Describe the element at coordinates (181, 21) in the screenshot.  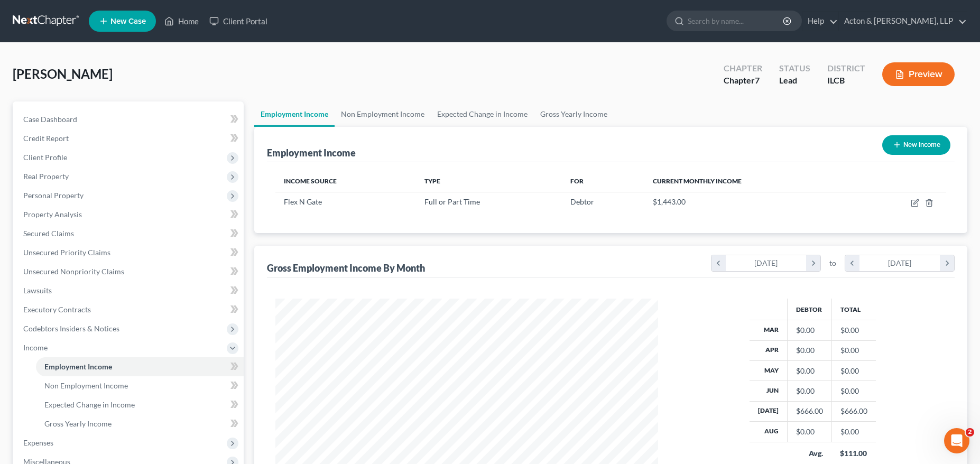
I see `a: Home` at that location.